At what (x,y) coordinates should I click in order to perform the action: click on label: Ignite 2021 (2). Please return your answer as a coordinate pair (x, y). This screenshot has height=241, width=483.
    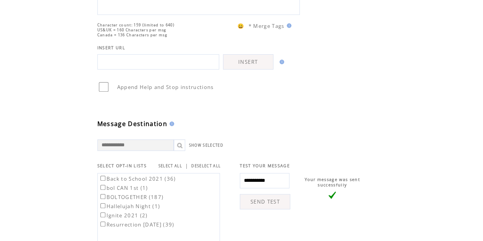
    Looking at the image, I should click on (123, 215).